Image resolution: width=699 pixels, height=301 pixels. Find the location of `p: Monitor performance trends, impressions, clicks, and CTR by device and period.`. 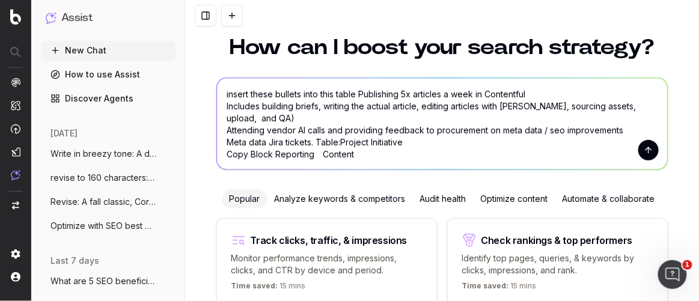

p: Monitor performance trends, impressions, clicks, and CTR by device and period. is located at coordinates (327, 265).